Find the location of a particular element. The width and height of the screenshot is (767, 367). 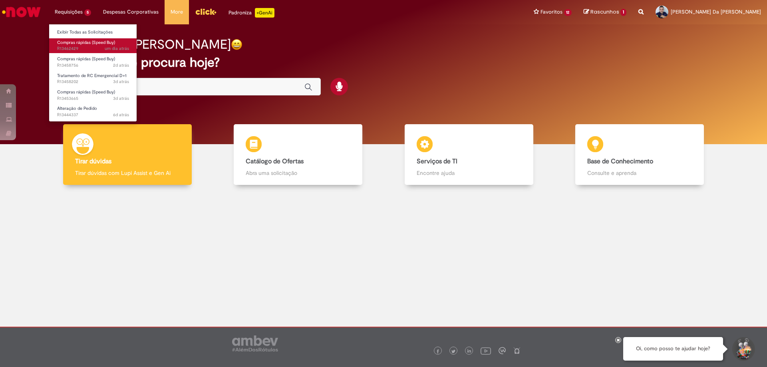

b: Tirar dúvidas is located at coordinates (93, 161).